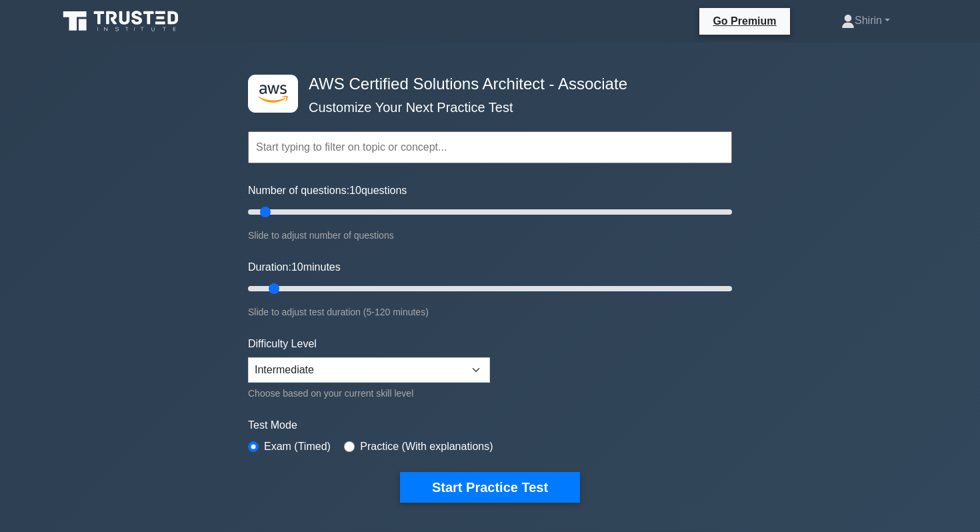 The height and width of the screenshot is (532, 980). What do you see at coordinates (490, 312) in the screenshot?
I see `div: Slide to adjust test duration (5-120 minutes)` at bounding box center [490, 312].